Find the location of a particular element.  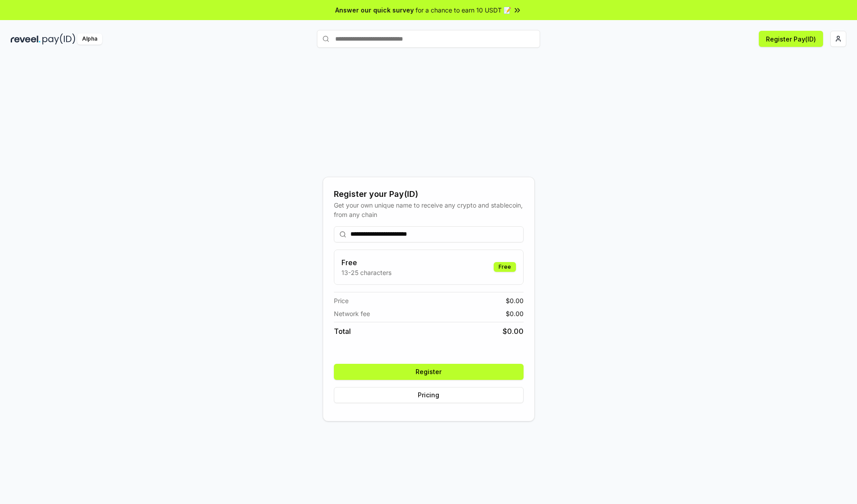

button: Register is located at coordinates (428, 372).